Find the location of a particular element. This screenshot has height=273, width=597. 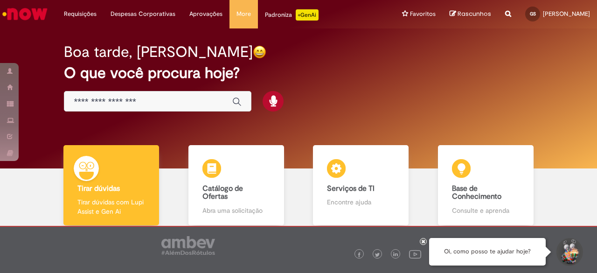

span: Requisições is located at coordinates (80, 14).